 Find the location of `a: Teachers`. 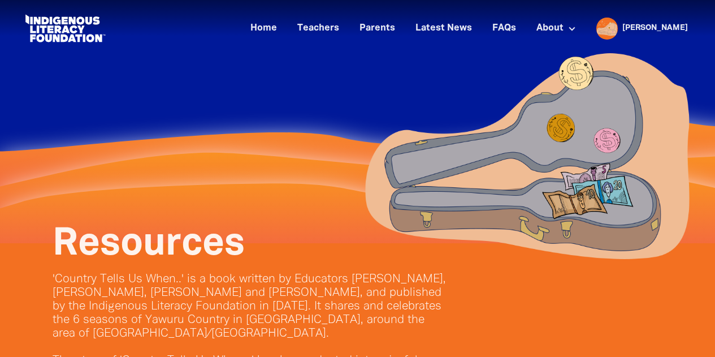

a: Teachers is located at coordinates (318, 28).